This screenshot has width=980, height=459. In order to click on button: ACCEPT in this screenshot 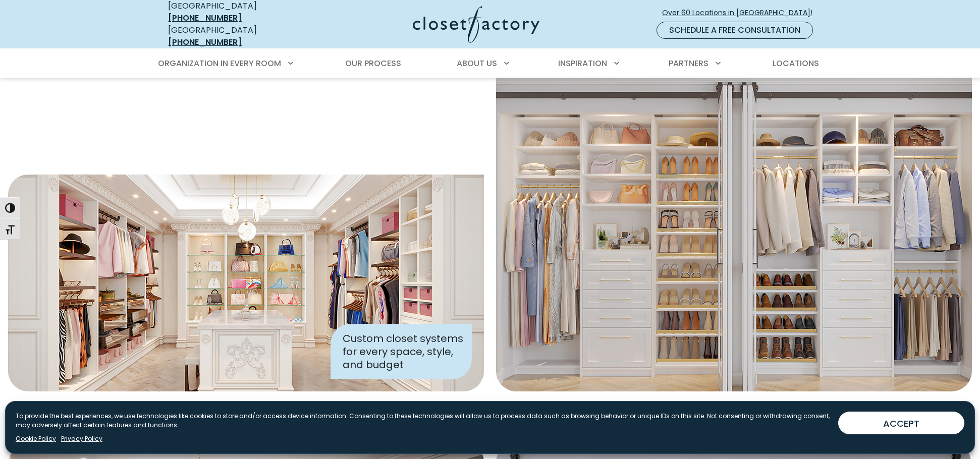, I will do `click(901, 423)`.